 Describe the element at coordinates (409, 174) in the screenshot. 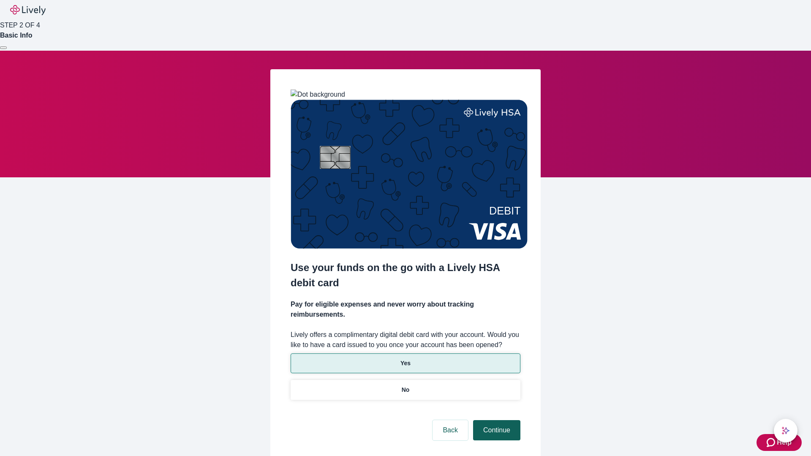

I see `img: Debit card` at that location.